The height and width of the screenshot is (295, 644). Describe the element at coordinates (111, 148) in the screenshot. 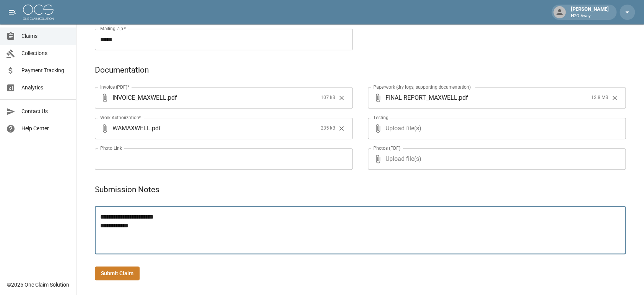

I see `label: Photo Link` at that location.